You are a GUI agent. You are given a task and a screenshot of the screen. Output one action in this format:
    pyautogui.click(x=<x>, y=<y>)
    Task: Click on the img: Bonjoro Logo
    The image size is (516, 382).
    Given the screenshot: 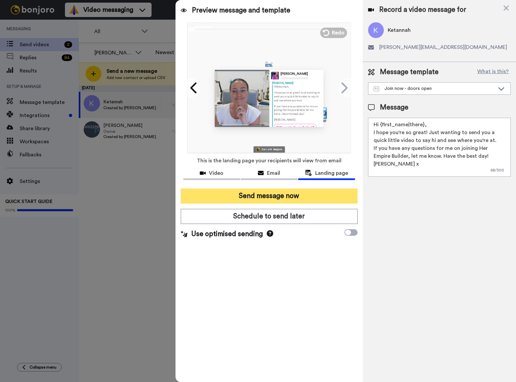 What is the action you would take?
    pyautogui.click(x=258, y=149)
    